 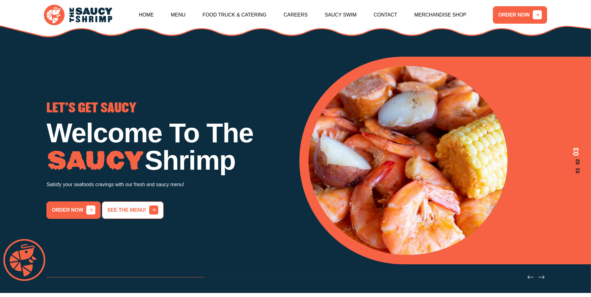 I want to click on a: Careers, so click(x=295, y=15).